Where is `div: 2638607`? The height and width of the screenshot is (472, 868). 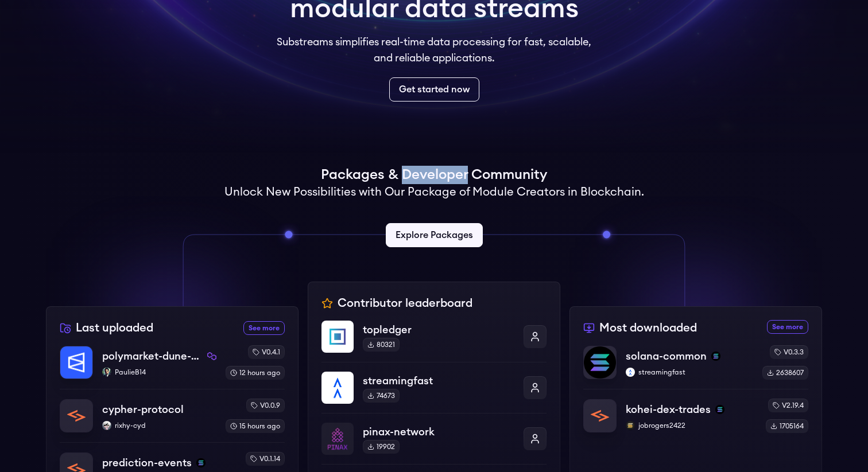
div: 2638607 is located at coordinates (785, 373).